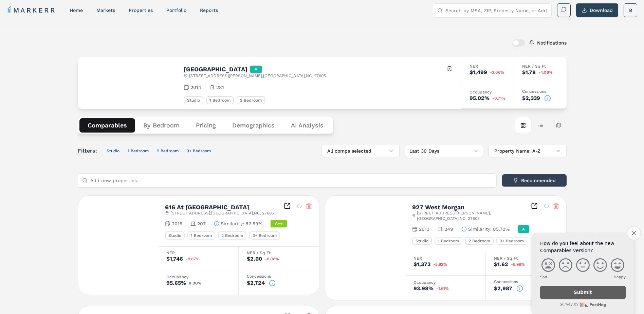 Image resolution: width=644 pixels, height=314 pixels. Describe the element at coordinates (291, 181) in the screenshot. I see `input: Add new properties` at that location.